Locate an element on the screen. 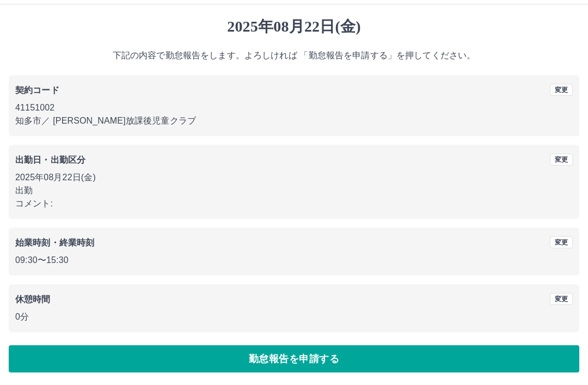 Image resolution: width=588 pixels, height=385 pixels. b: 出勤日・出勤区分 is located at coordinates (50, 160).